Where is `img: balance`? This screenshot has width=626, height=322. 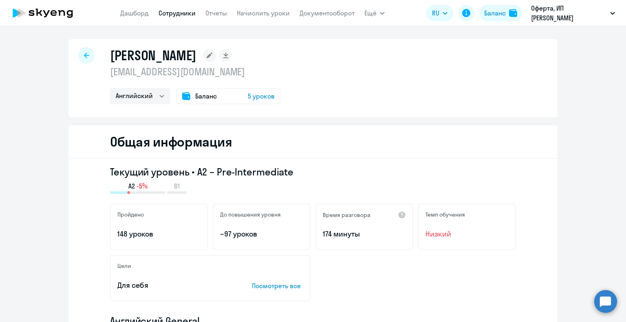 img: balance is located at coordinates (513, 13).